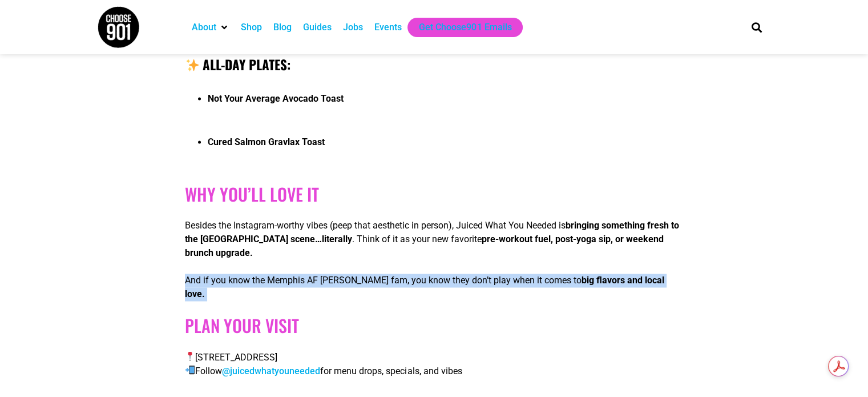 This screenshot has width=868, height=397. I want to click on a: Shop, so click(251, 27).